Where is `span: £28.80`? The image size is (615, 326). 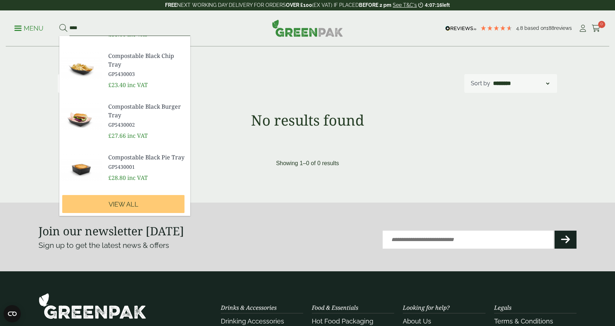
span: £28.80 is located at coordinates (117, 178).